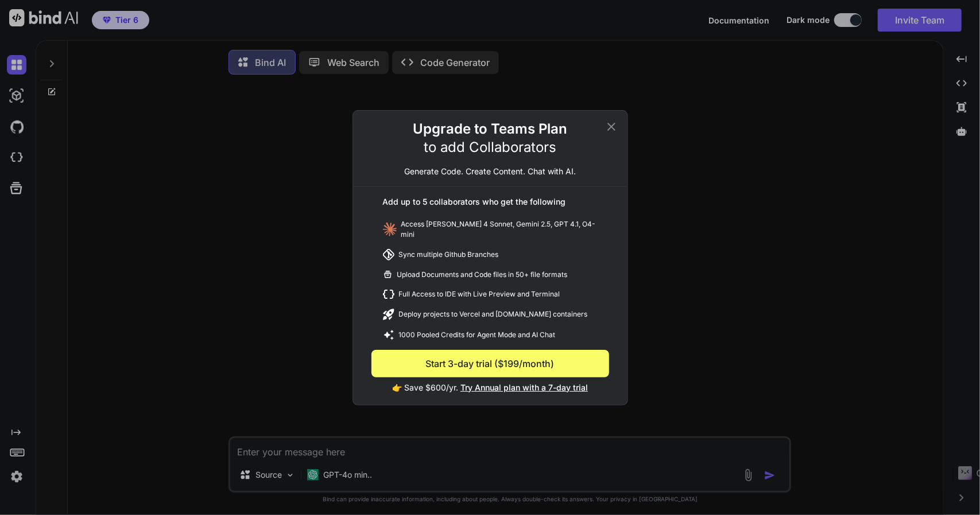 The height and width of the screenshot is (515, 980). What do you see at coordinates (524, 387) in the screenshot?
I see `span: Try Annual plan with a 7-day trial` at bounding box center [524, 387].